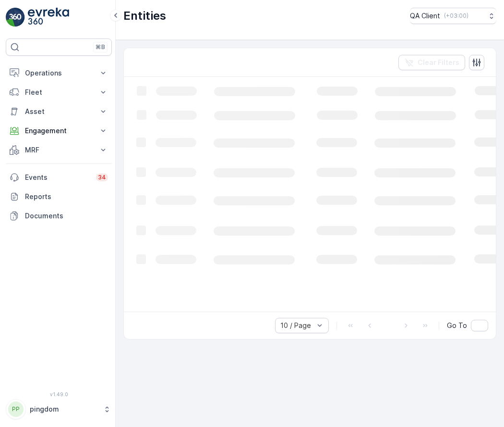 The image size is (504, 427). What do you see at coordinates (48, 17) in the screenshot?
I see `img: logo_light-DOdMpM7g.png` at bounding box center [48, 17].